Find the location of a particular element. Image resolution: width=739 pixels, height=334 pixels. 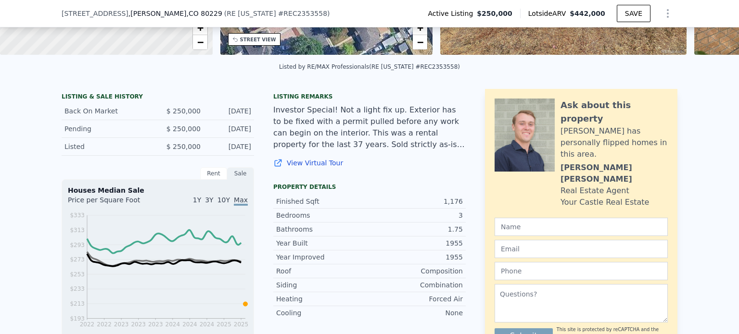

div: Siding is located at coordinates (323, 285).